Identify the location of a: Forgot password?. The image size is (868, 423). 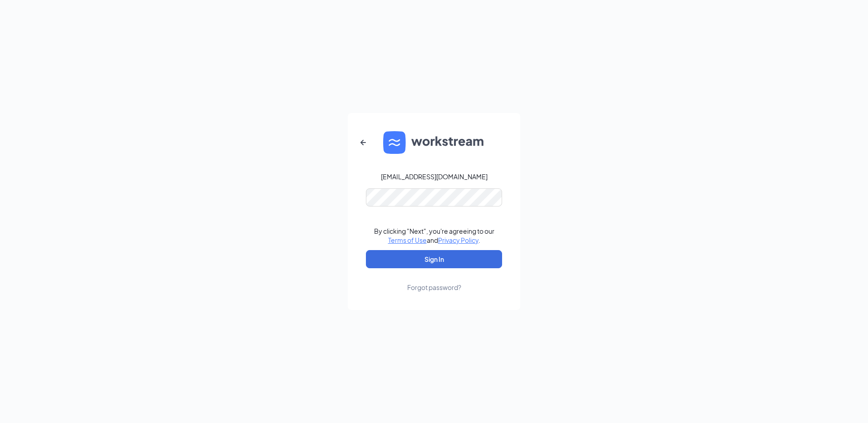
(434, 280).